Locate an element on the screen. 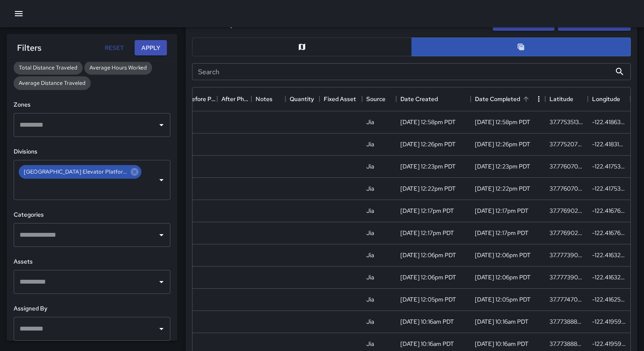 This screenshot has width=644, height=351. svg: Map is located at coordinates (302, 47).